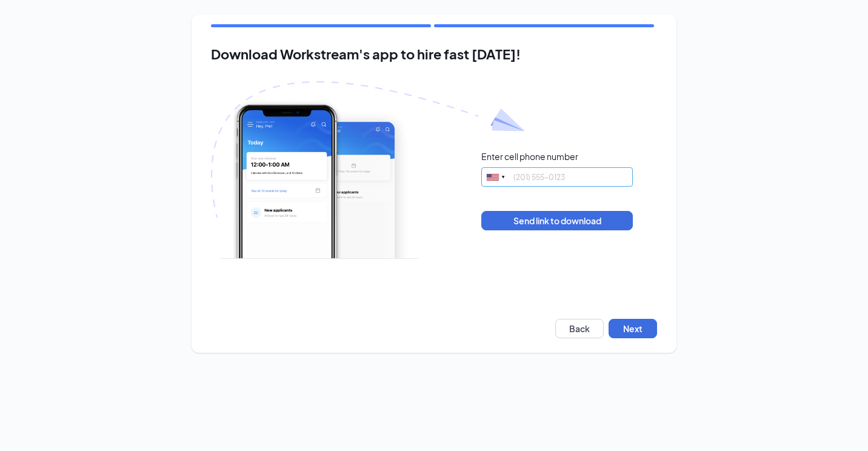 The image size is (868, 451). I want to click on img: Download Workstream's app with paper plane, so click(368, 170).